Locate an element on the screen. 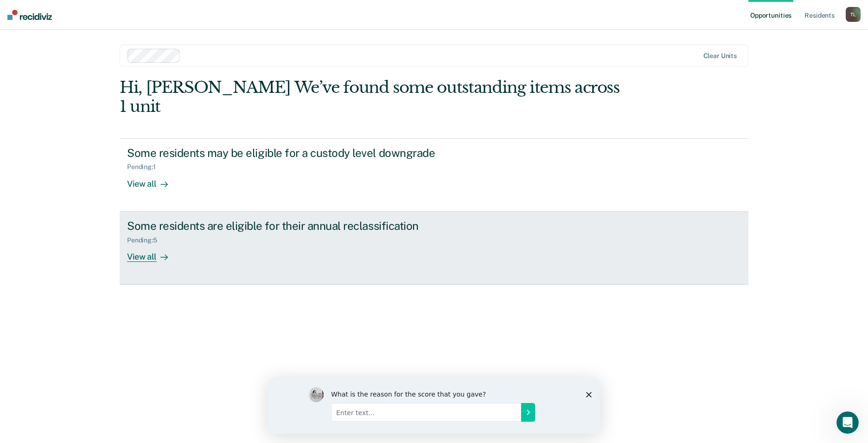  a: Some residents may be eligible for a custody level downgradePending:1View all is located at coordinates (434, 175).